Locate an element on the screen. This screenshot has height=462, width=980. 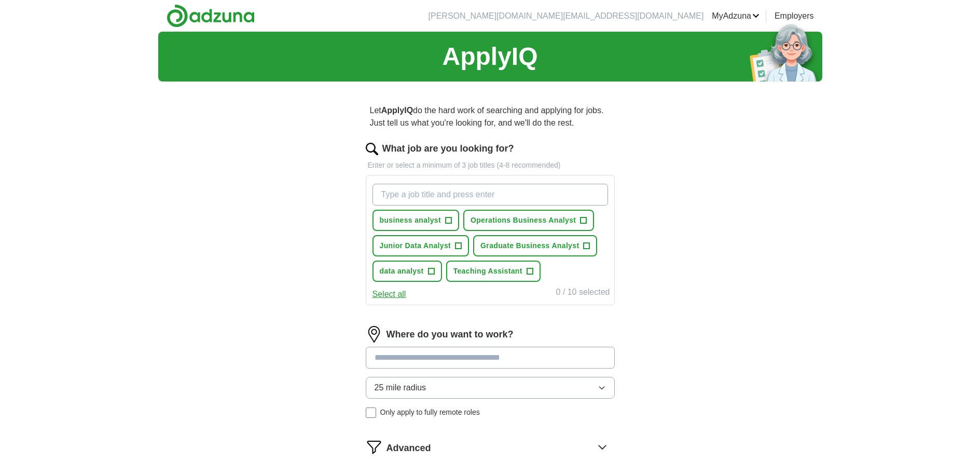
button: Teaching Assistant is located at coordinates (493, 271).